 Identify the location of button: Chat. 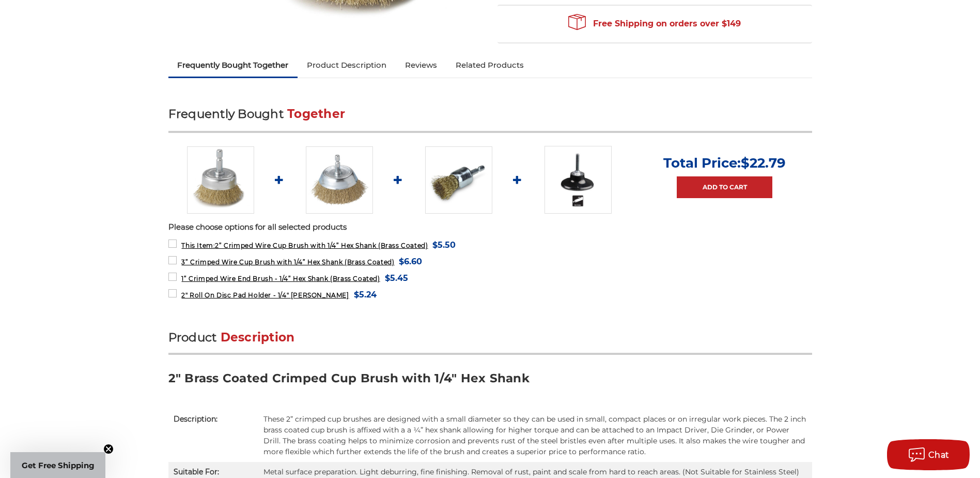
(928, 455).